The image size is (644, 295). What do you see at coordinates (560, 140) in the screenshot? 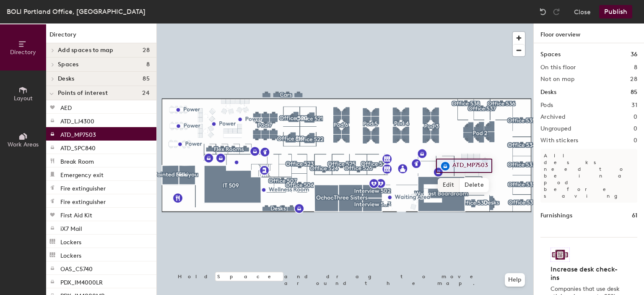
I see `h2: With stickers` at bounding box center [560, 140].